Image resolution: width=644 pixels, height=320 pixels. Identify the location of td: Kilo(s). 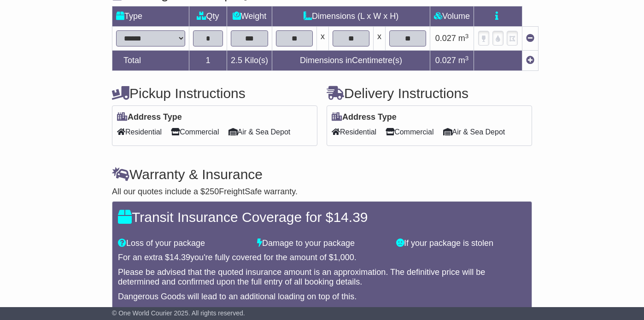
(250, 60).